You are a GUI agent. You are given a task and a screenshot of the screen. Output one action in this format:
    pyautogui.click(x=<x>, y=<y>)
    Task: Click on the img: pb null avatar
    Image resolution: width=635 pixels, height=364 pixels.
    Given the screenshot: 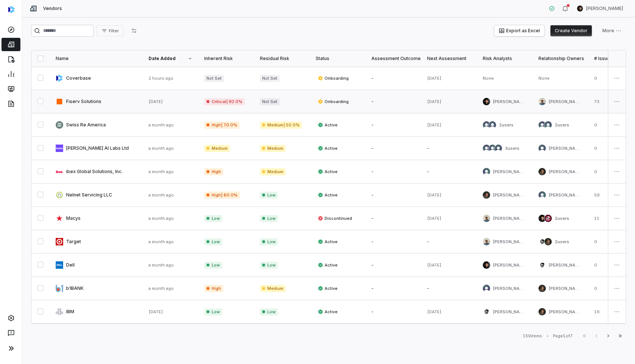 What is the action you would take?
    pyautogui.click(x=548, y=218)
    